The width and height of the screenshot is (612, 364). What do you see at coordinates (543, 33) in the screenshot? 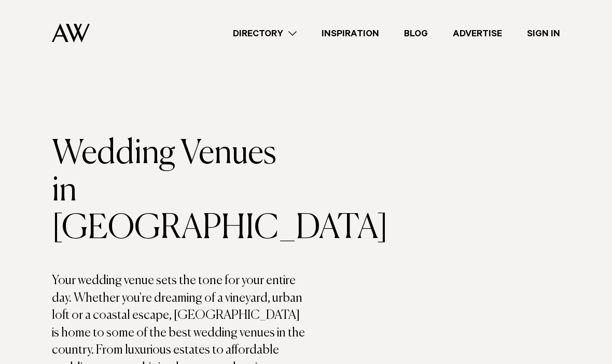
I see `a: Sign In` at bounding box center [543, 33].